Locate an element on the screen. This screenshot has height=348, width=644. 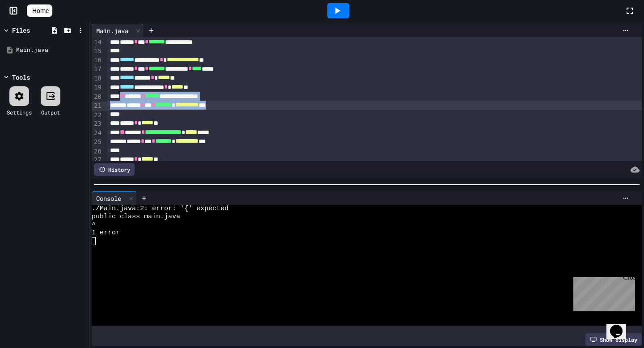
div: Output is located at coordinates (50, 112).